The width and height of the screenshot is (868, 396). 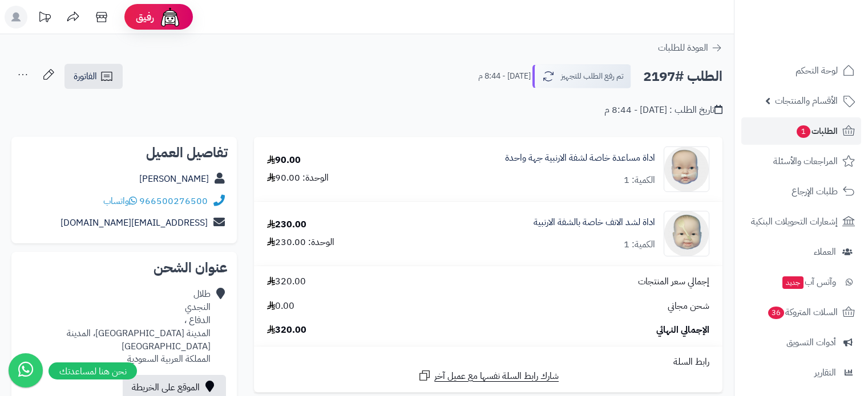 I want to click on span: العملاء, so click(x=824, y=252).